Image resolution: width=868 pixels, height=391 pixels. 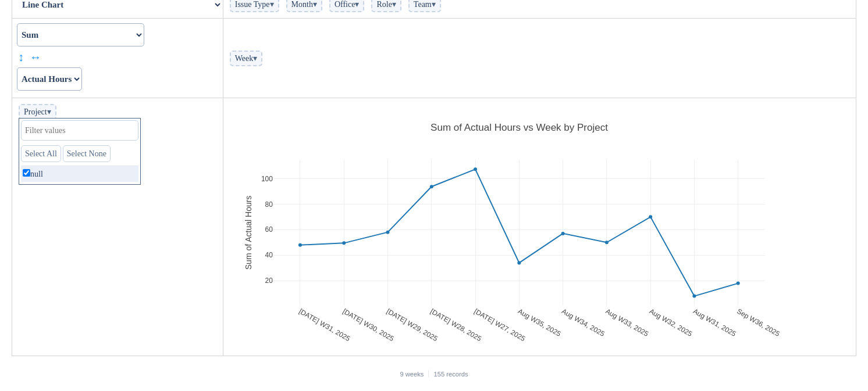 What do you see at coordinates (450, 374) in the screenshot?
I see `small: 155 records` at bounding box center [450, 374].